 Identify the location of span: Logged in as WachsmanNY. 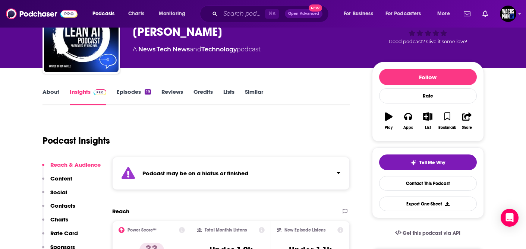
(508, 14).